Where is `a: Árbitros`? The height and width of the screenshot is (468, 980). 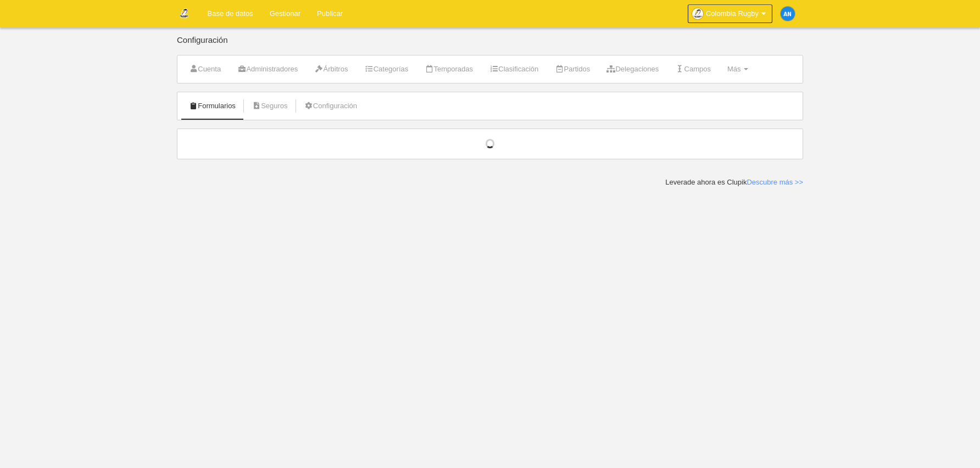 a: Árbitros is located at coordinates (331, 69).